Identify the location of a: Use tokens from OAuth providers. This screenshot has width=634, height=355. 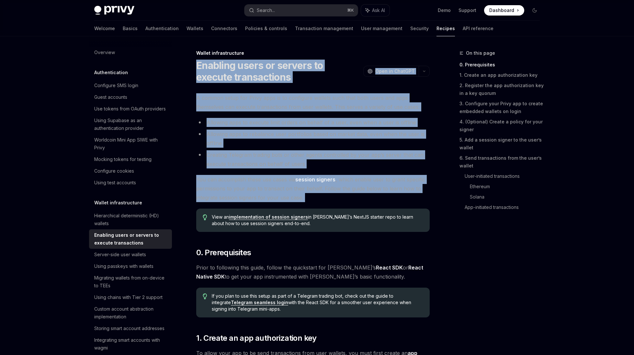
(131, 109).